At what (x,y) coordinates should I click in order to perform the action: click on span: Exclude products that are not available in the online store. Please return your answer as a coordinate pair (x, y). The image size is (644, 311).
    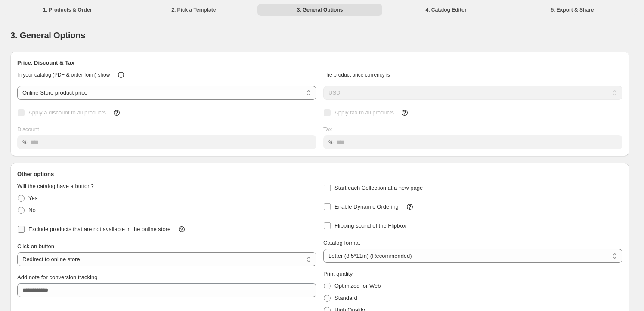
    Looking at the image, I should click on (99, 229).